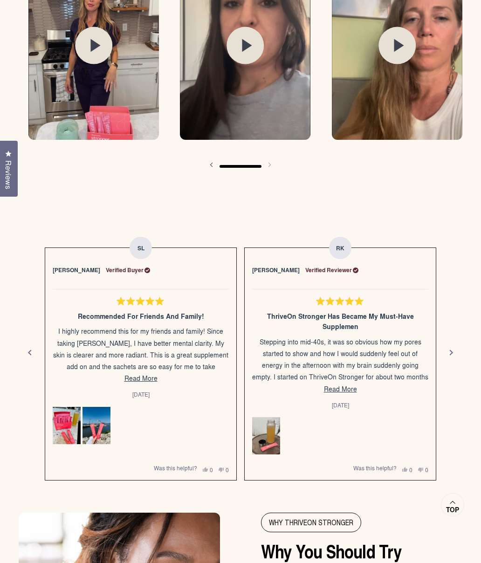  I want to click on img: A glass bottle containing orange liquid sits on a round tray next to a black bottle cap and a pin..., so click(266, 436).